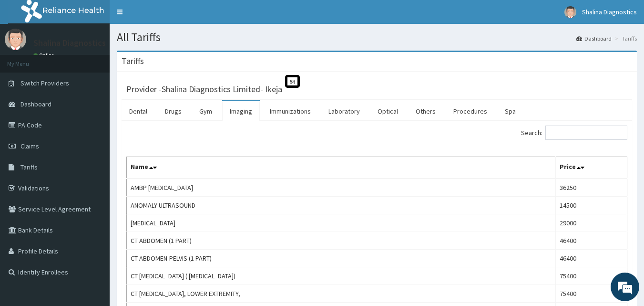  Describe the element at coordinates (574, 132) in the screenshot. I see `label: Search:` at that location.